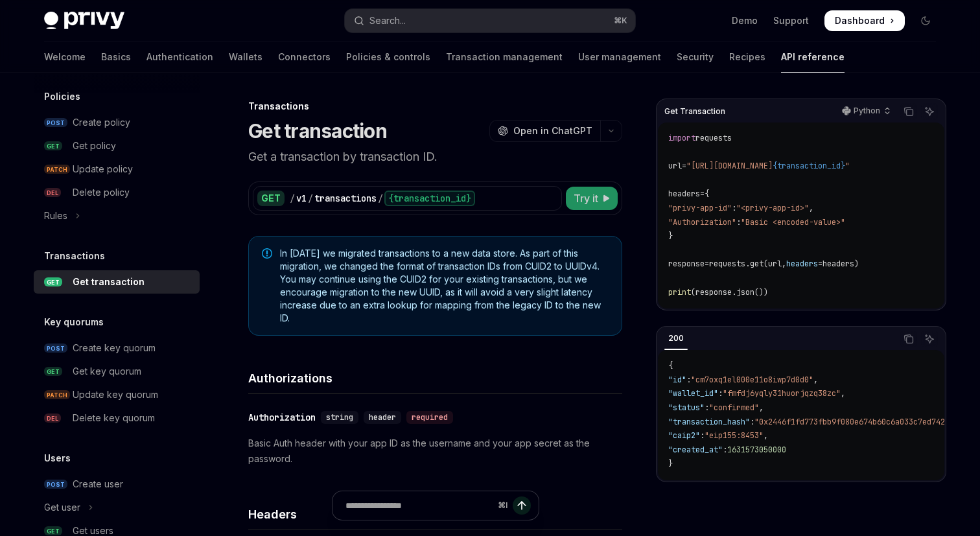 The height and width of the screenshot is (536, 980). I want to click on div: Create user, so click(98, 484).